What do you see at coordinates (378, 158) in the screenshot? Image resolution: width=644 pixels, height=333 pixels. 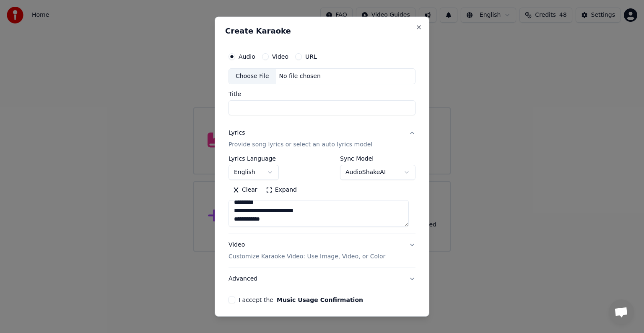 I see `label: Sync Model` at bounding box center [378, 158].